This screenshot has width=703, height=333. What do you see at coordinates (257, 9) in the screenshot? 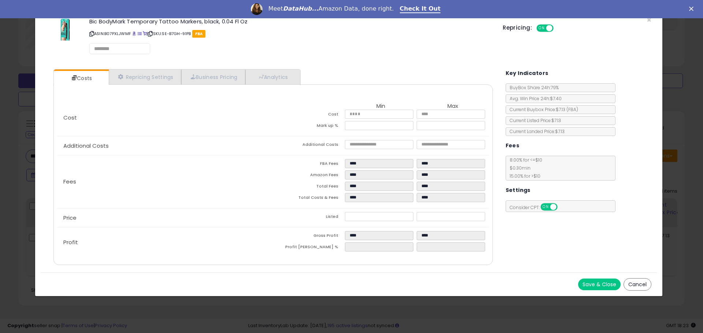
I see `img: Profile image for Georgie` at bounding box center [257, 9].